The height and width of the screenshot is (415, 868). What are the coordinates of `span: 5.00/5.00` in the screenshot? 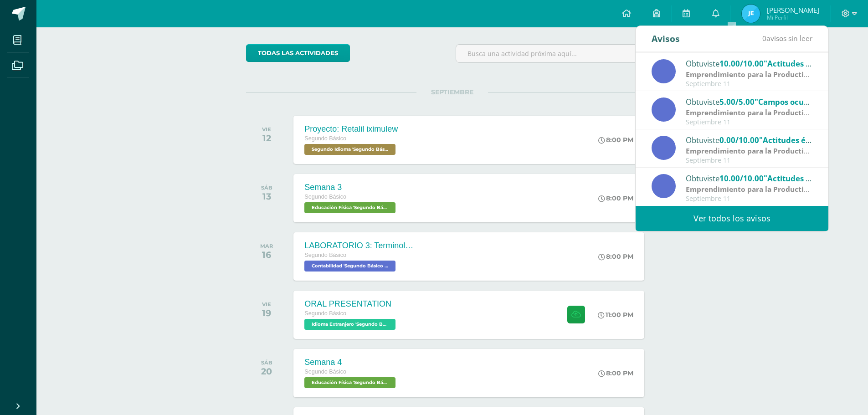 It's located at (737, 102).